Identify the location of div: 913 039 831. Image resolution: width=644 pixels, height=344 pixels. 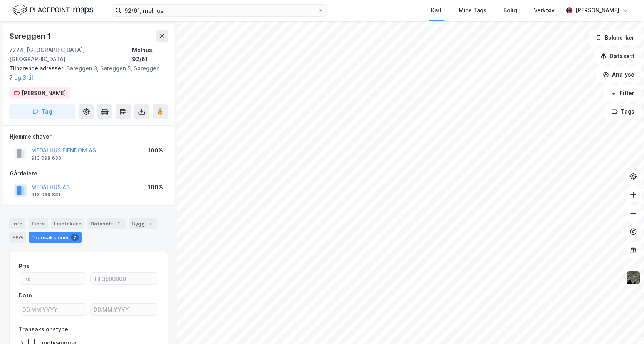
(46, 195).